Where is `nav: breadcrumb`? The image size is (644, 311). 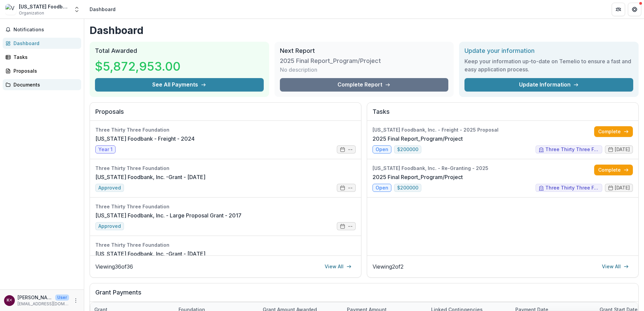 nav: breadcrumb is located at coordinates (102, 9).